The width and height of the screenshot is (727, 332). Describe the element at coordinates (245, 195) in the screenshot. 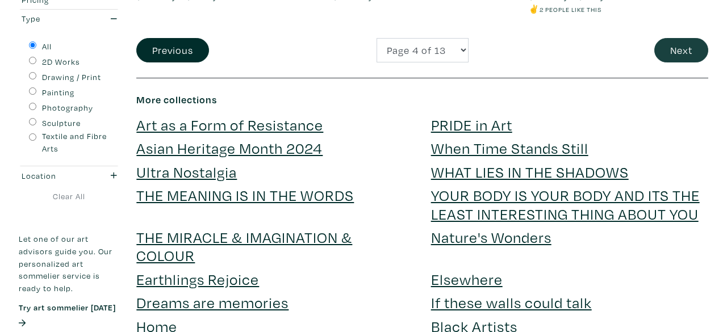

I see `a: THE MEANING IS IN THE WORDS` at that location.